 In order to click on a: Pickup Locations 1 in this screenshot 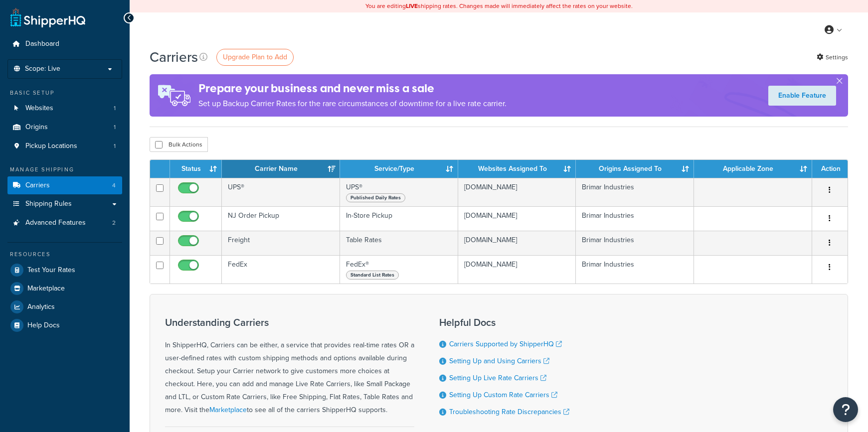, I will do `click(65, 146)`.